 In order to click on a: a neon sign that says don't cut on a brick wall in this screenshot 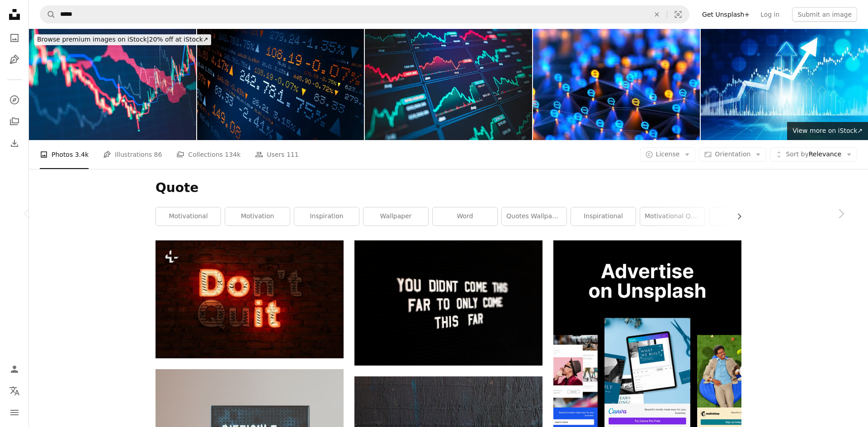, I will do `click(250, 300)`.